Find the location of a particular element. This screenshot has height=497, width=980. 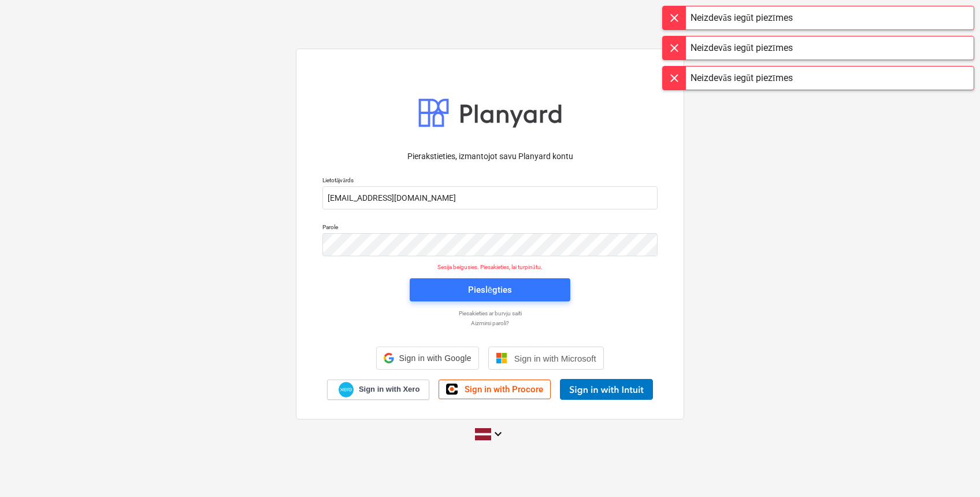

span: Sign in with Xero is located at coordinates (389, 389).